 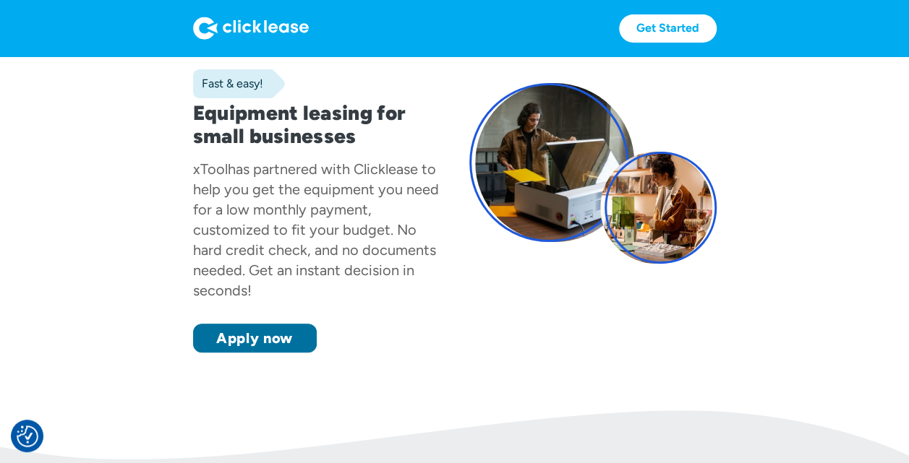 What do you see at coordinates (27, 437) in the screenshot?
I see `button: Consent Preferences` at bounding box center [27, 437].